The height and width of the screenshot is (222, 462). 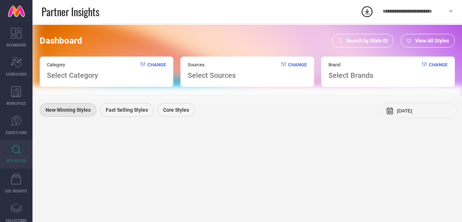 What do you see at coordinates (351, 75) in the screenshot?
I see `span: Select Brands` at bounding box center [351, 75].